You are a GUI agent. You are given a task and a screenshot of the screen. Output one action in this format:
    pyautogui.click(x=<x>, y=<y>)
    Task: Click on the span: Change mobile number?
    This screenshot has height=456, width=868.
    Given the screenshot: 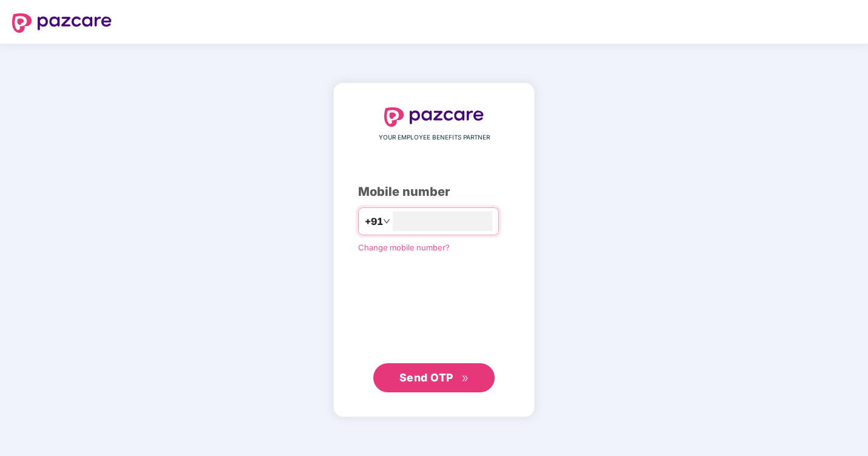 What is the action you would take?
    pyautogui.click(x=404, y=248)
    